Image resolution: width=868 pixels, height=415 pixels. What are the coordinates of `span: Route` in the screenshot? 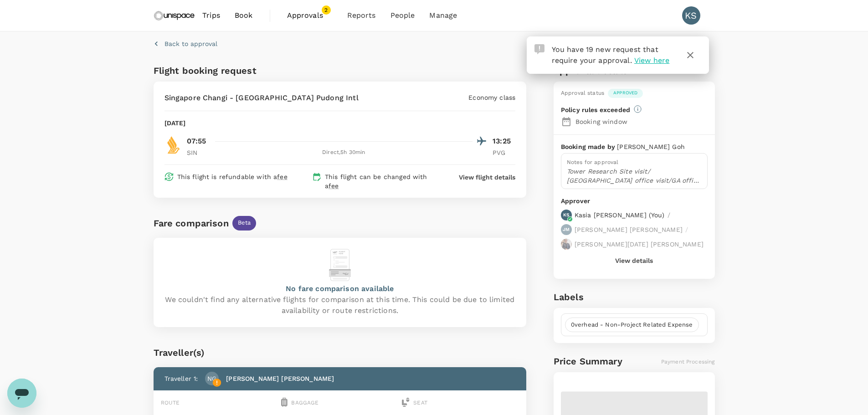 It's located at (171, 403).